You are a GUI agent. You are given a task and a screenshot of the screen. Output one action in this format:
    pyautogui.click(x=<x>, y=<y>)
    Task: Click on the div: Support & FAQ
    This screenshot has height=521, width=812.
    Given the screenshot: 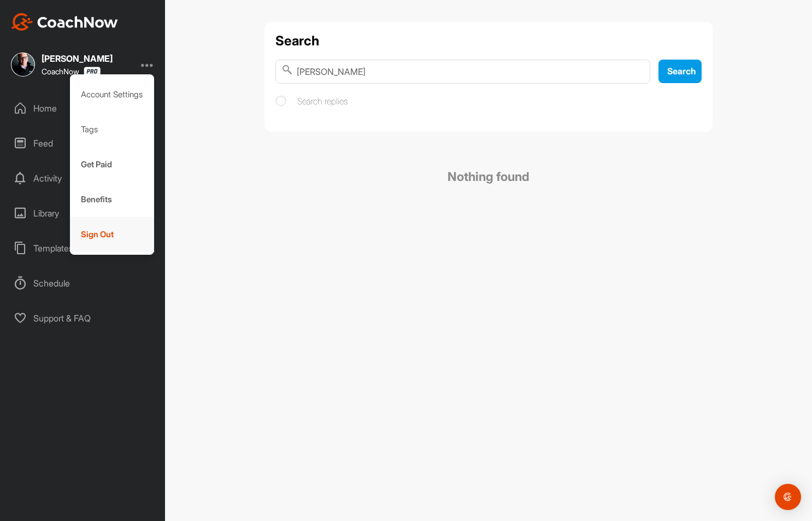 What is the action you would take?
    pyautogui.click(x=83, y=318)
    